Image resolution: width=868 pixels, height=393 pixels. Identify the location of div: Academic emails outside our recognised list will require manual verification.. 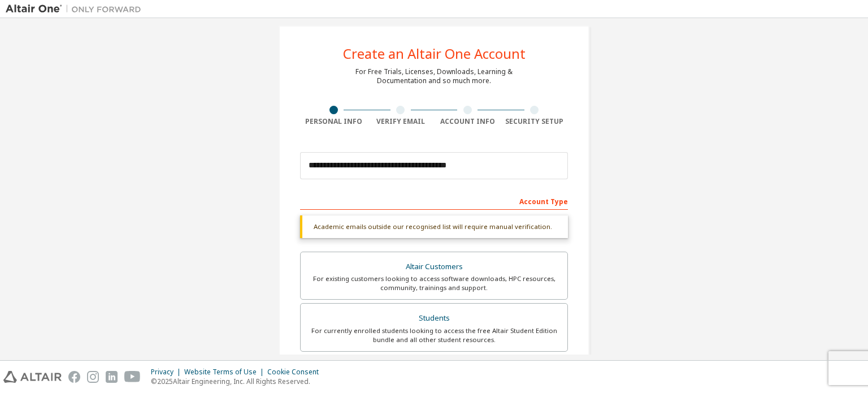
(434, 227).